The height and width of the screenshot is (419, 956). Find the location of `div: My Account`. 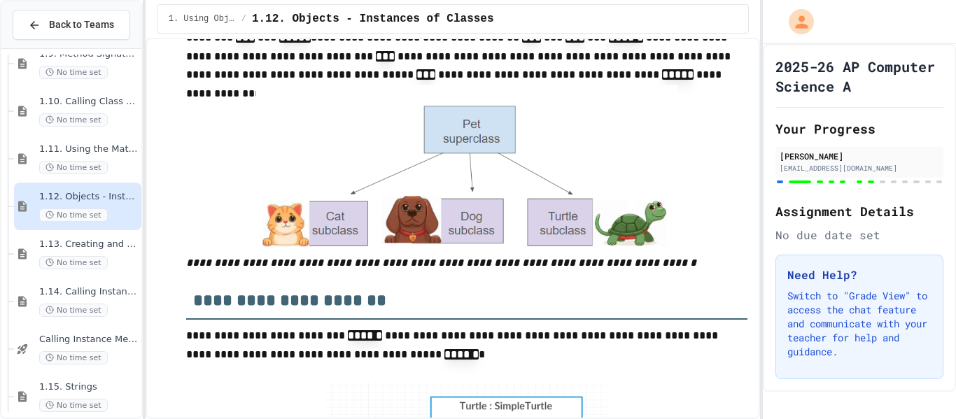

div: My Account is located at coordinates (795, 22).